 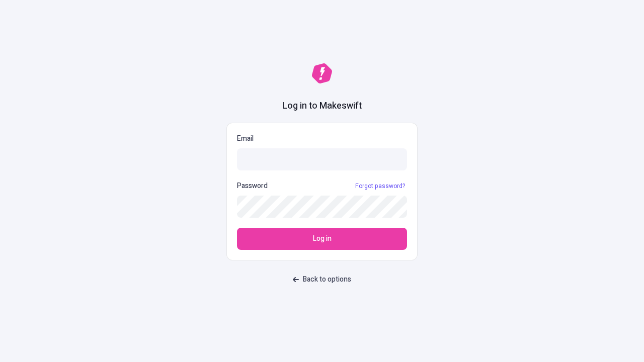 I want to click on span: Log in, so click(x=322, y=239).